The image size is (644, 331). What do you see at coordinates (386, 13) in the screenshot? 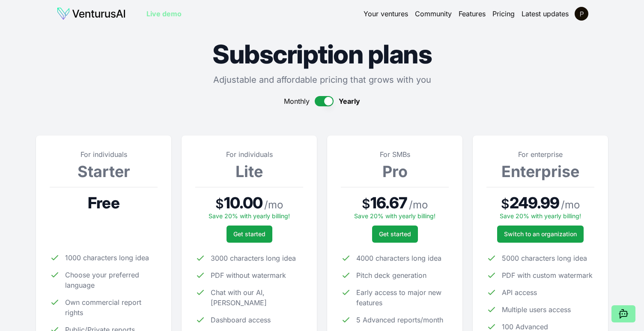
I see `a: Your ventures` at bounding box center [386, 13].